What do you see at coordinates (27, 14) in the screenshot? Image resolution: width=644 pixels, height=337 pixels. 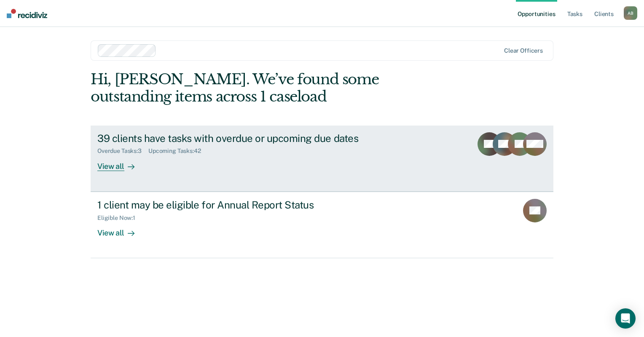 I see `img: Recidiviz` at bounding box center [27, 14].